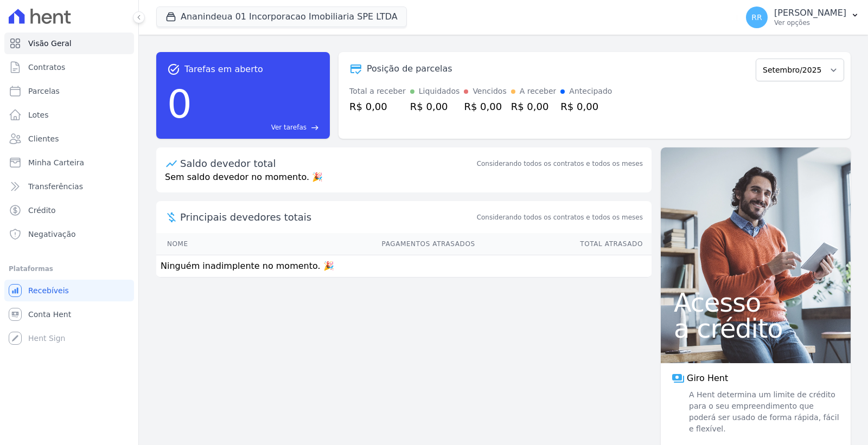  What do you see at coordinates (360, 244) in the screenshot?
I see `th: Pagamentos Atrasados` at bounding box center [360, 244].